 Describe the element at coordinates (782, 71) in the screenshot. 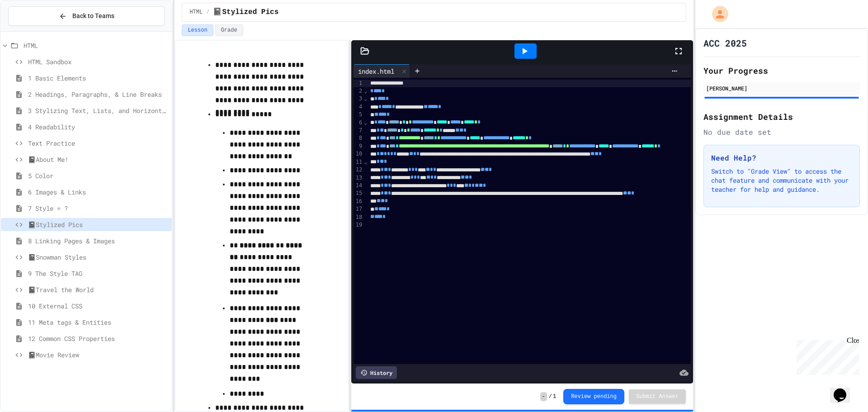

I see `h2: Your Progress` at that location.